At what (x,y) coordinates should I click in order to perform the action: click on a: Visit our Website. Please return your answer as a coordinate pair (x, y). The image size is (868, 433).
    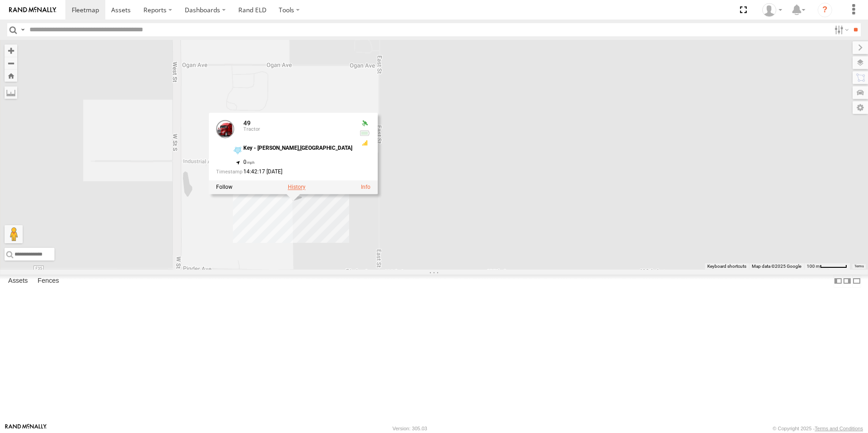
    Looking at the image, I should click on (26, 428).